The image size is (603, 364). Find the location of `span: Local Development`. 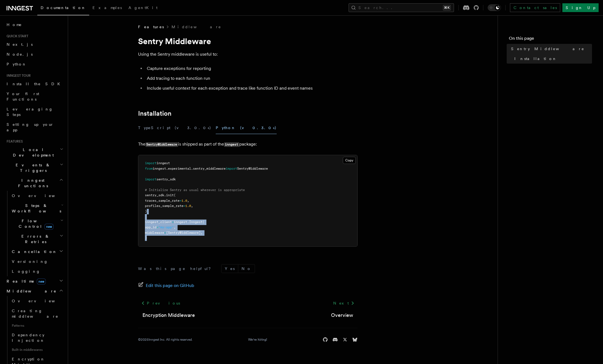

span: Local Development is located at coordinates (32, 153).